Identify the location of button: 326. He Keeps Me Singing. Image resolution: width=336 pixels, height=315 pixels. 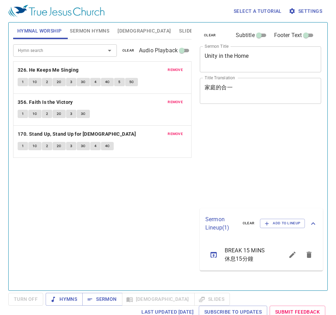
(49, 70).